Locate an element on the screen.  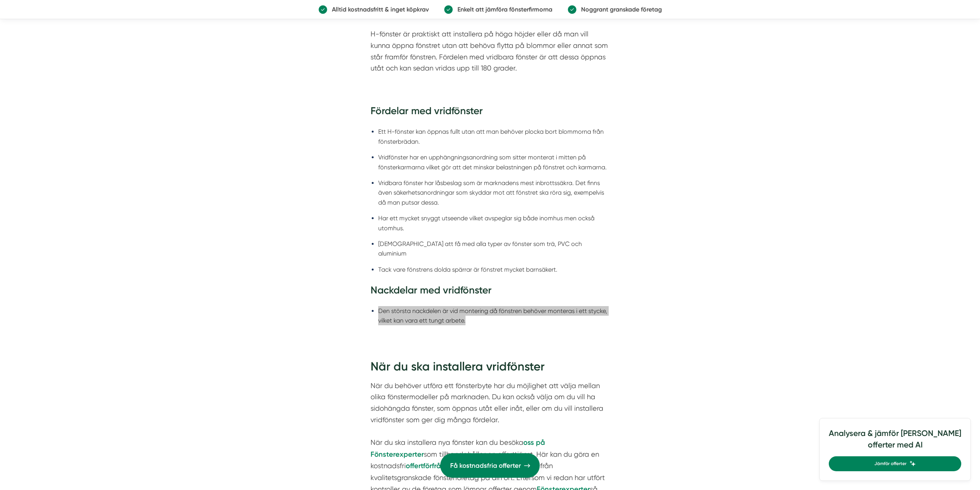
li: Tack vare fönstrens dolda spärrar är fönstret mycket barnsäkert. is located at coordinates (494, 269).